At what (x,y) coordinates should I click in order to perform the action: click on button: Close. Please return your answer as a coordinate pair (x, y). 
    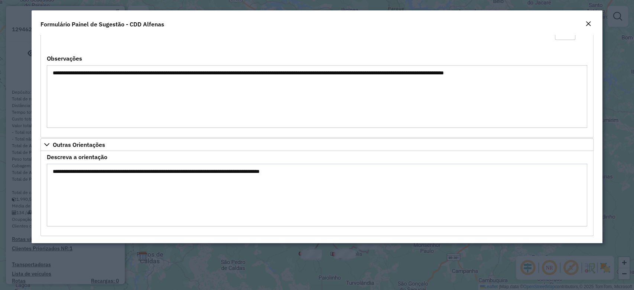
    Looking at the image, I should click on (588, 24).